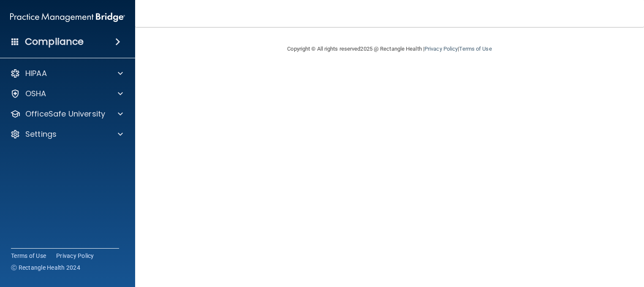 This screenshot has width=644, height=287. Describe the element at coordinates (66, 73) in the screenshot. I see `a: HIPAA` at that location.